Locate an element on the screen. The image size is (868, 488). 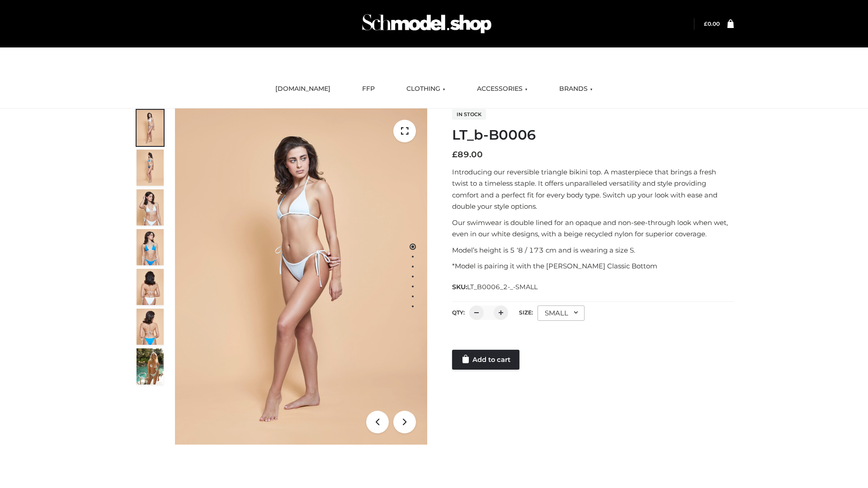
img: ArielClassicBikiniTop_CloudNine_AzureSky_OW114ECO_4-scaled.jpg is located at coordinates (150, 247).